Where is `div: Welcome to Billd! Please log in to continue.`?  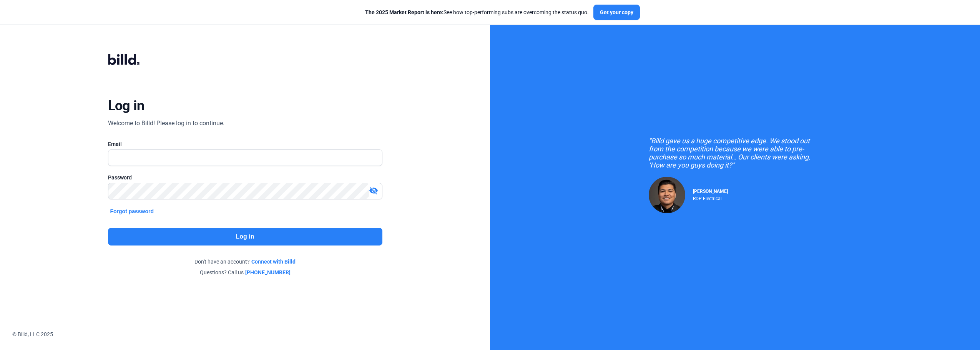 div: Welcome to Billd! Please log in to continue. is located at coordinates (166, 124).